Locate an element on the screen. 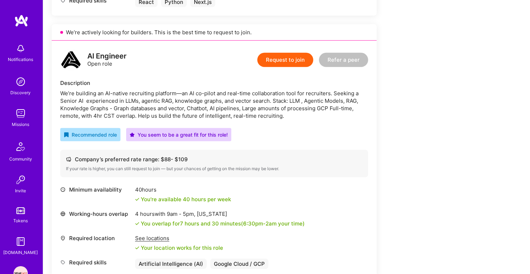 Image resolution: width=530 pixels, height=274 pixels. div: If your rate is higher, you can still request to join — but your chances of getting on the missio... is located at coordinates (214, 169).